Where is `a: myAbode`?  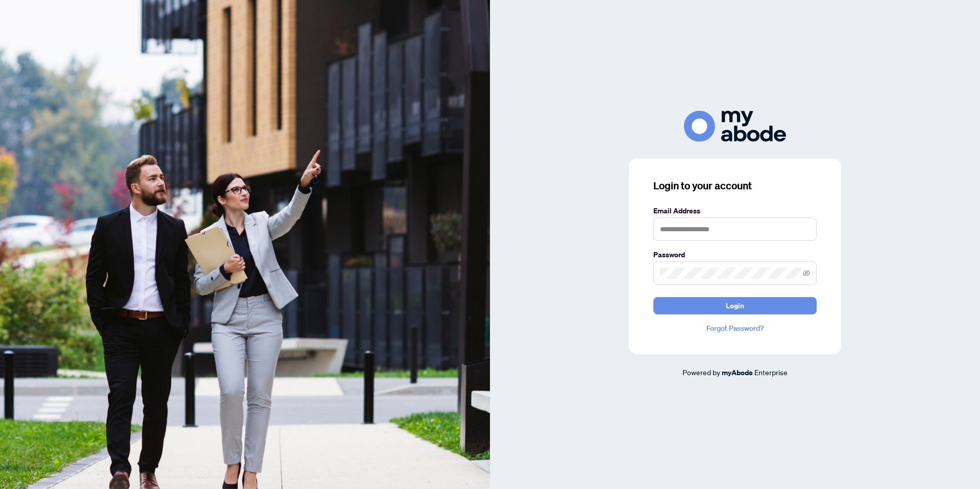 a: myAbode is located at coordinates (737, 373).